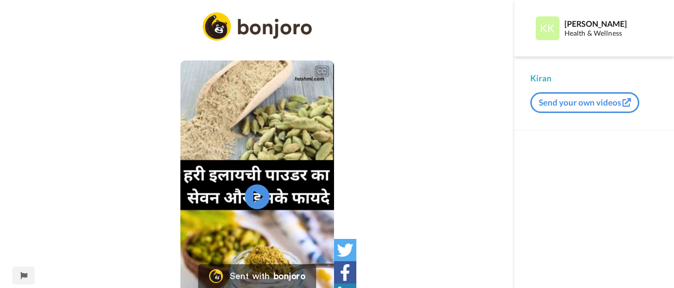 This screenshot has height=288, width=674. Describe the element at coordinates (611, 33) in the screenshot. I see `div: Health & Wellness` at that location.